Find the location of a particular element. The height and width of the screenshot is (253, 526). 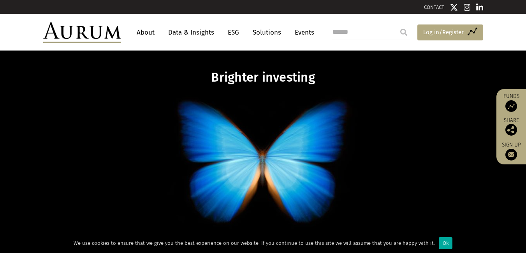

h1: Brighter investing is located at coordinates (263, 77).